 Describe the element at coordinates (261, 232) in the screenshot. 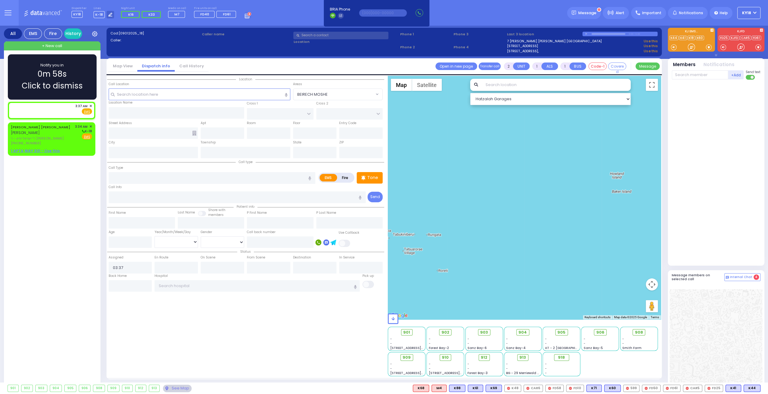

I see `label: Call back number` at that location.